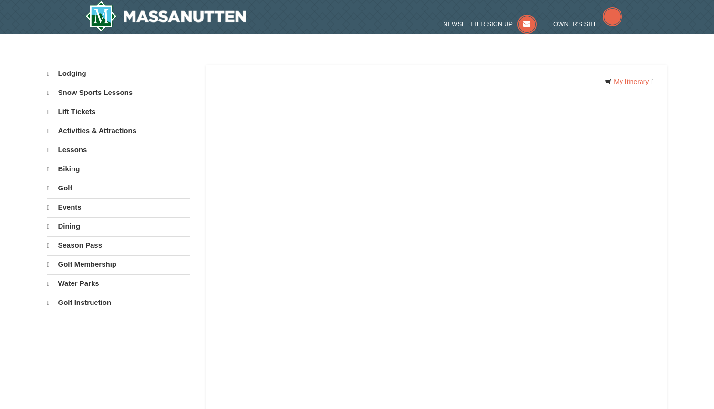 Image resolution: width=714 pixels, height=409 pixels. Describe the element at coordinates (119, 131) in the screenshot. I see `a: Activities & Attractions` at that location.